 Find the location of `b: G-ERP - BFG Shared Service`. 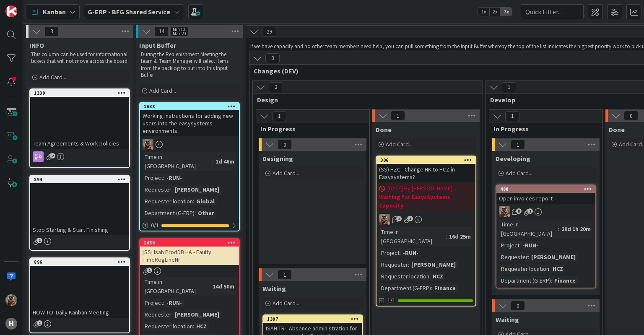

b: G-ERP - BFG Shared Service is located at coordinates (129, 12).